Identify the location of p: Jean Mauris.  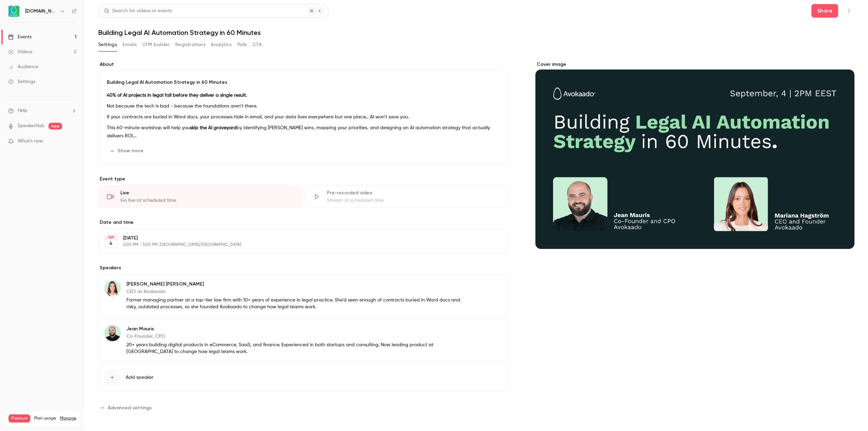
(295, 329).